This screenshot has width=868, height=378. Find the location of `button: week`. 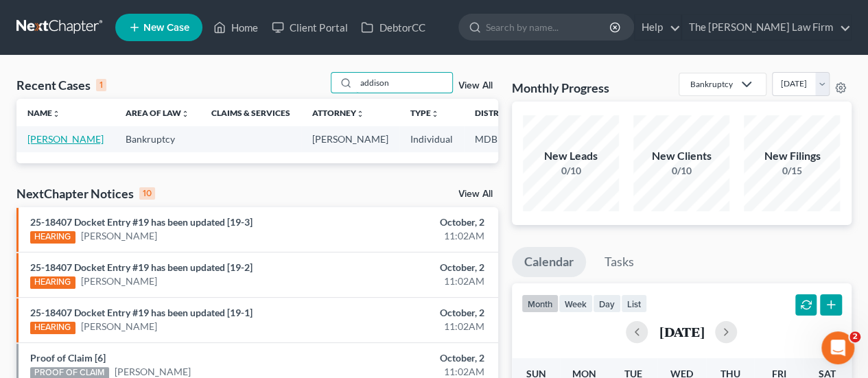

button: week is located at coordinates (576, 303).